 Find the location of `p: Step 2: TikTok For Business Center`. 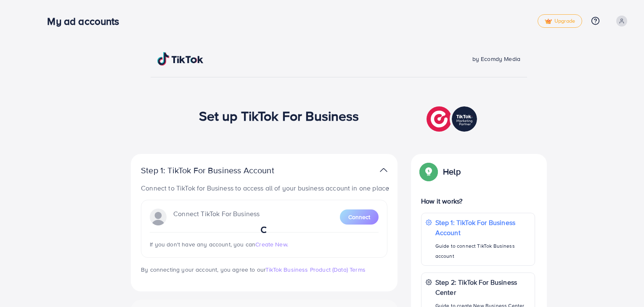

p: Step 2: TikTok For Business Center is located at coordinates (483, 287).